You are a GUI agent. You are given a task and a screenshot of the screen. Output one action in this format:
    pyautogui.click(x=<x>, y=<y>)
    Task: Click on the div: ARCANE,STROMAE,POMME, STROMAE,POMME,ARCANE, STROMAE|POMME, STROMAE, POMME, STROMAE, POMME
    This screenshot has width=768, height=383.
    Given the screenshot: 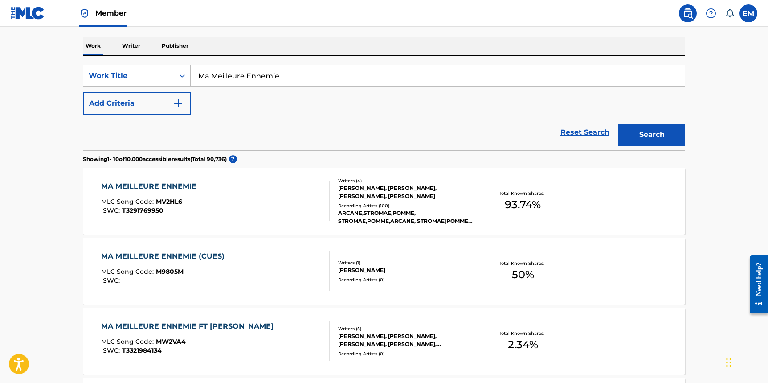 What is the action you would take?
    pyautogui.click(x=406, y=217)
    